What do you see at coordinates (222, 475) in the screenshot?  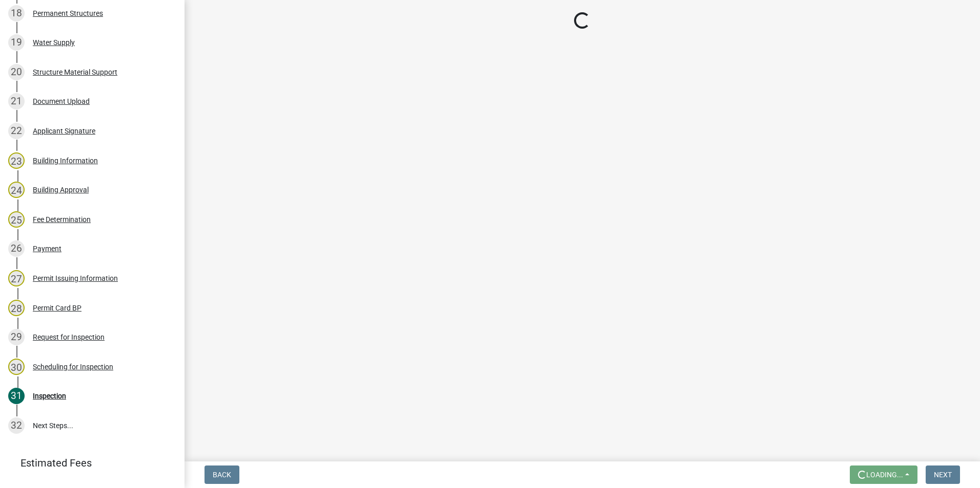 I see `button: Back` at bounding box center [222, 475].